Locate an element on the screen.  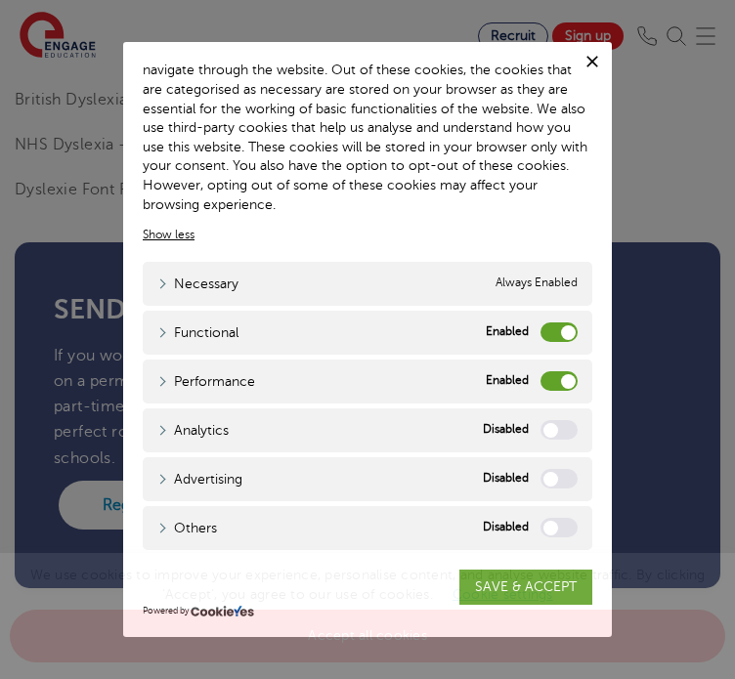
a: Accept all cookies is located at coordinates (367, 636).